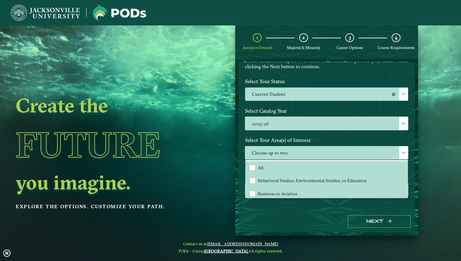  What do you see at coordinates (231, 243) in the screenshot?
I see `span: Contact us at` at bounding box center [231, 243].